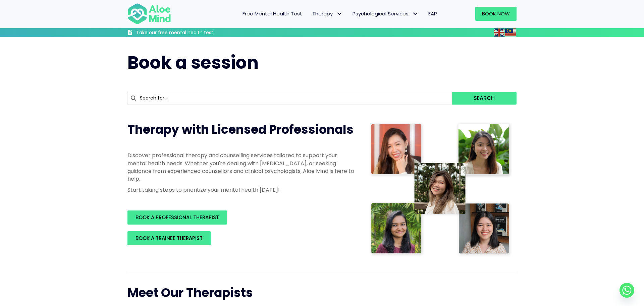  Describe the element at coordinates (193, 63) in the screenshot. I see `span: Book a session` at that location.